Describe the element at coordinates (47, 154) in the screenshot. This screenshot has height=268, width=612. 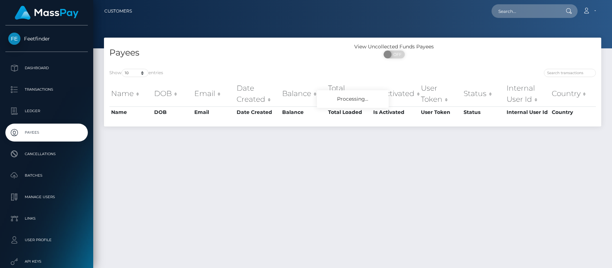
I see `p: Cancellations` at that location.